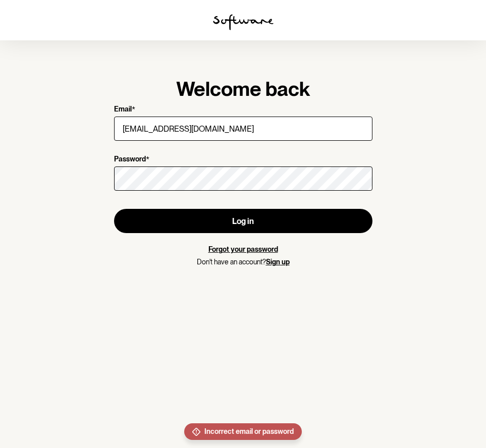 The image size is (486, 448). What do you see at coordinates (130, 159) in the screenshot?
I see `p: Password` at bounding box center [130, 159].